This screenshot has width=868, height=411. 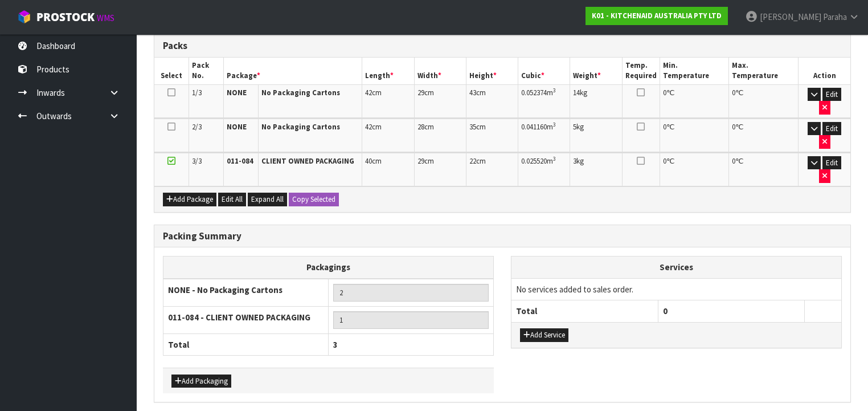 I want to click on strong: NONE - No Packaging Cartons, so click(x=225, y=289).